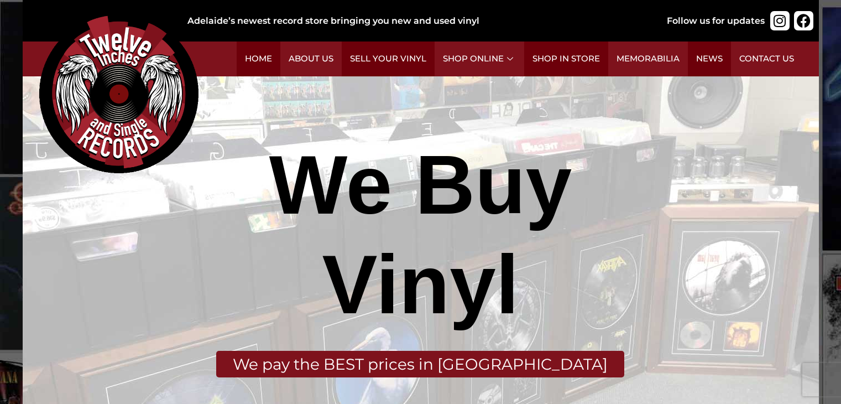 The width and height of the screenshot is (841, 404). Describe the element at coordinates (258, 59) in the screenshot. I see `a: Home` at that location.